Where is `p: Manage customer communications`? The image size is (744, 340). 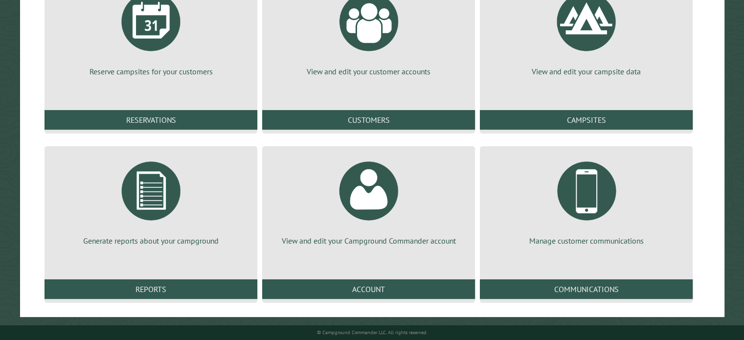
p: Manage customer communications is located at coordinates (586, 241).